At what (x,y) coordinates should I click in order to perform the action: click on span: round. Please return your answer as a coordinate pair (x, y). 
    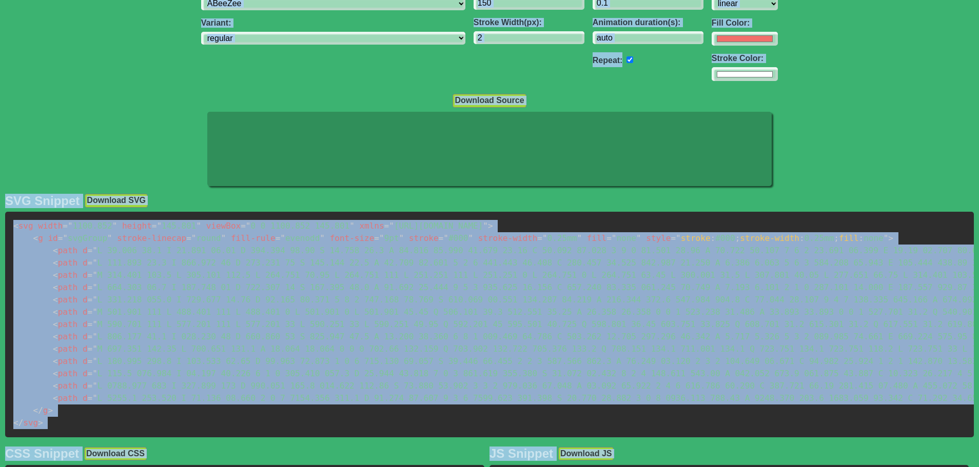
    Looking at the image, I should click on (206, 238).